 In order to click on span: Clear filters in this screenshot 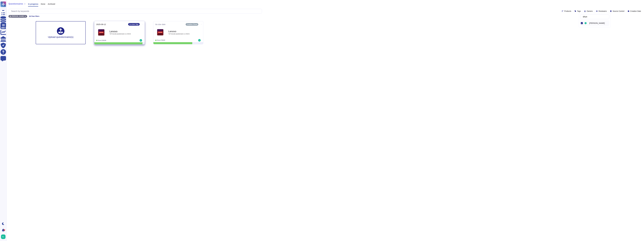, I will do `click(35, 16)`.